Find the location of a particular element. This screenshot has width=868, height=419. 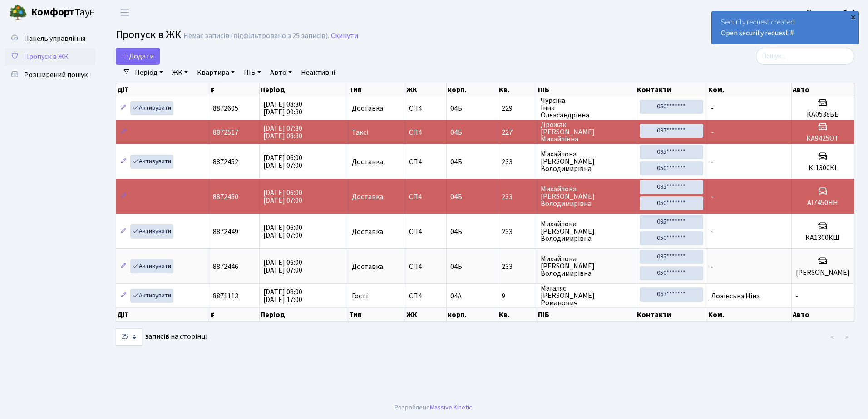

th: Тип is located at coordinates (377, 90).